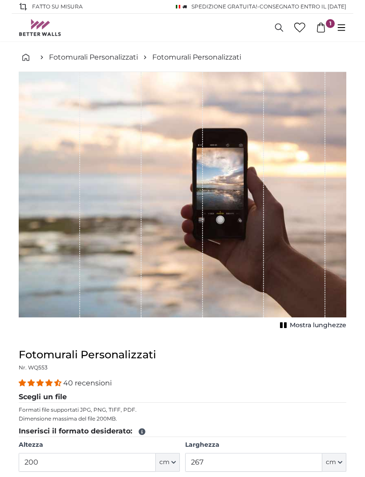  What do you see at coordinates (317, 326) in the screenshot?
I see `span: Mostra lunghezze` at bounding box center [317, 326].